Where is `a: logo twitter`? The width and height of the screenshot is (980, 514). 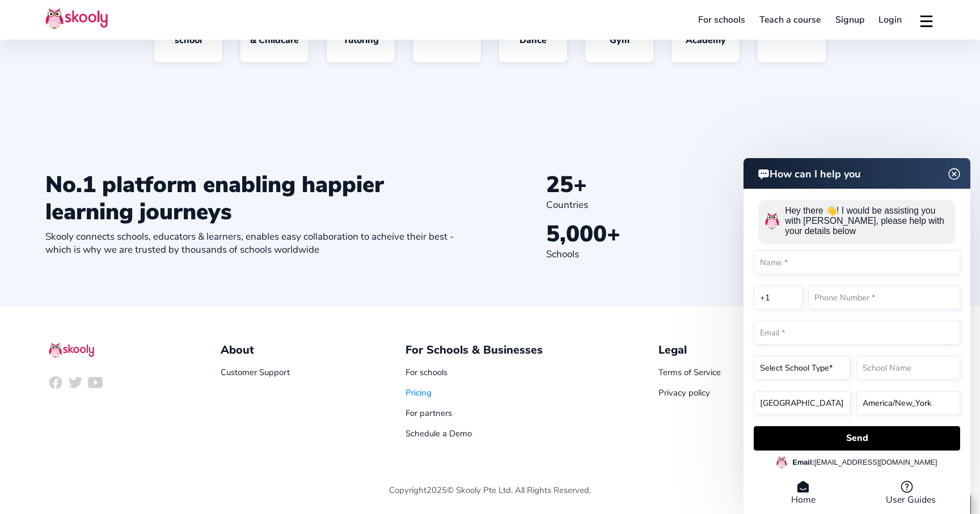 a: logo twitter is located at coordinates (75, 385).